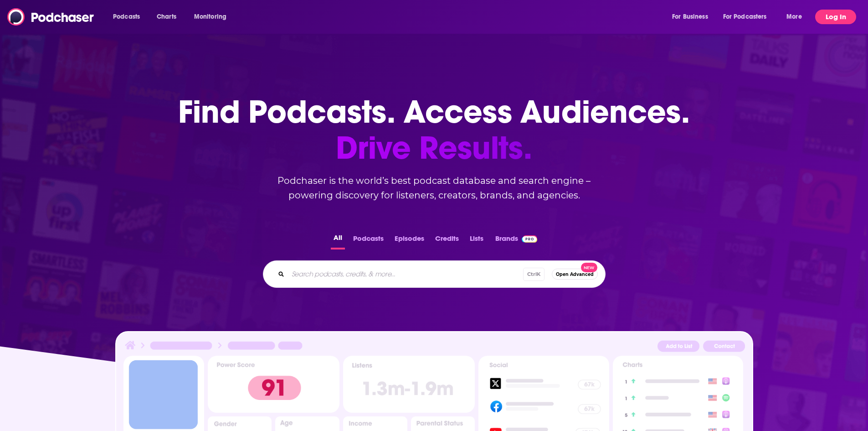 This screenshot has width=868, height=431. What do you see at coordinates (166, 17) in the screenshot?
I see `span: Charts` at bounding box center [166, 17].